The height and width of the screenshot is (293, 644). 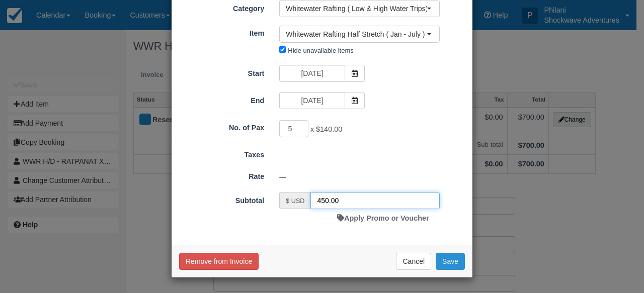 I want to click on label: Rate, so click(x=221, y=175).